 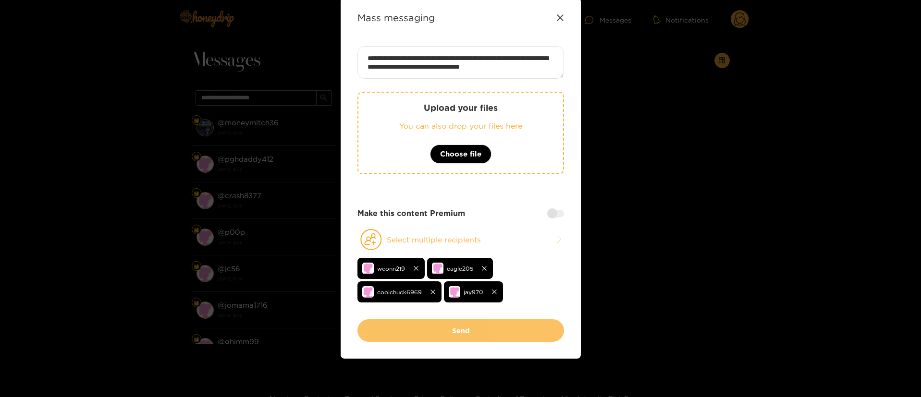 I want to click on span: jay970, so click(x=473, y=292).